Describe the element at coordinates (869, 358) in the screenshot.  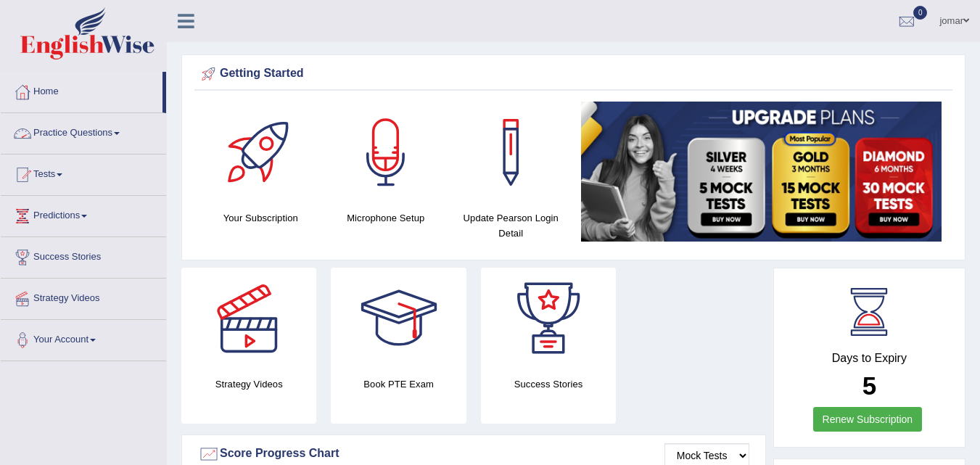
I see `h4: Days to Expiry` at that location.